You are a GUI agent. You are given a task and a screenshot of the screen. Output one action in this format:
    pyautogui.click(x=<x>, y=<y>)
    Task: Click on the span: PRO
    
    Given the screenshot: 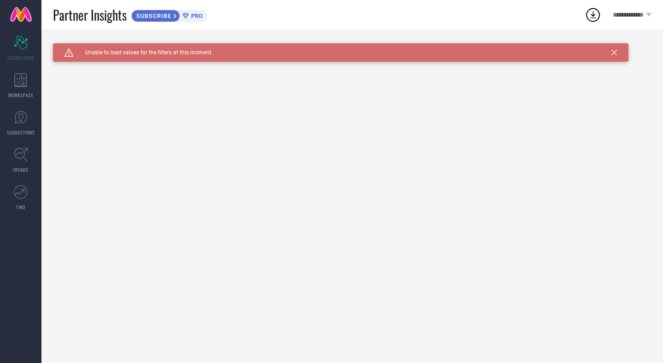 What is the action you would take?
    pyautogui.click(x=196, y=16)
    